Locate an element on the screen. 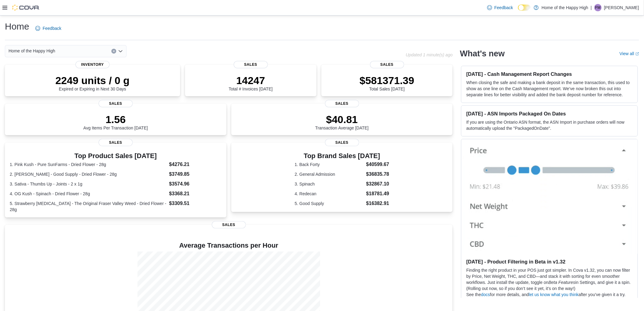 The image size is (644, 311). svg: External link is located at coordinates (638, 54).